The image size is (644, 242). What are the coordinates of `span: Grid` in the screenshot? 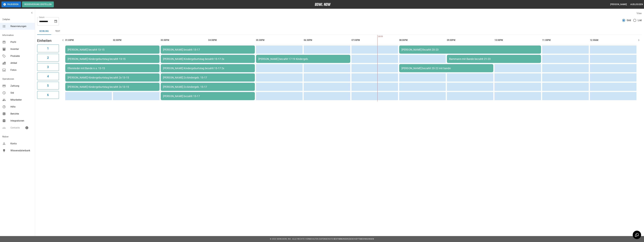 It's located at (629, 20).